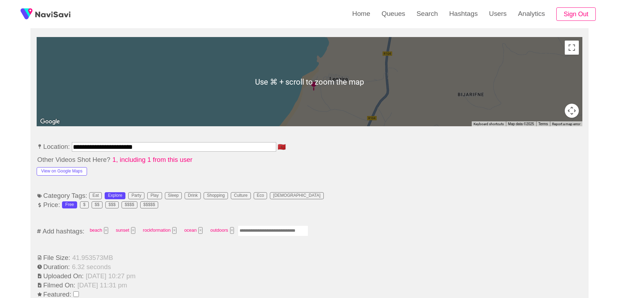 This screenshot has height=298, width=619. I want to click on span: 1, including 1 from this user, so click(152, 159).